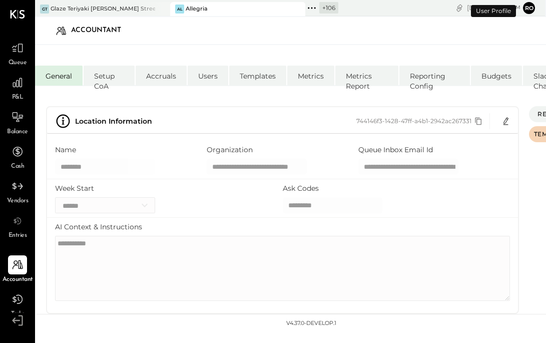  What do you see at coordinates (101, 31) in the screenshot?
I see `div: Accountant` at bounding box center [101, 31].